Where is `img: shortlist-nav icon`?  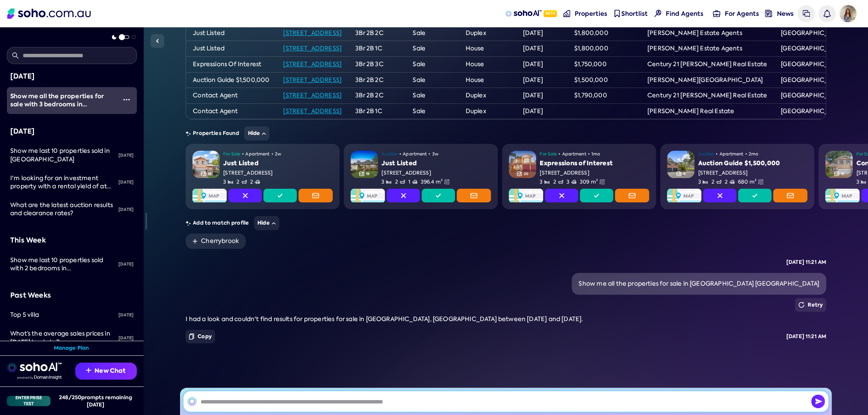 img: shortlist-nav icon is located at coordinates (616, 13).